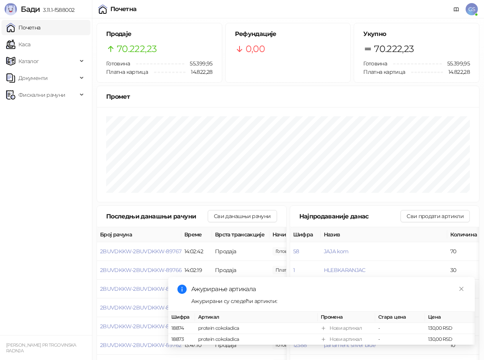  I want to click on button: 2BUVDKKW-2BUVDKKW-89763, so click(141, 327).